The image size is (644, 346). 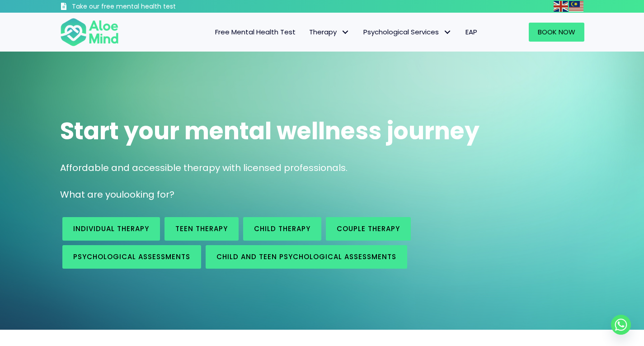 I want to click on a: Child and Teen Psychological assessments, so click(x=306, y=257).